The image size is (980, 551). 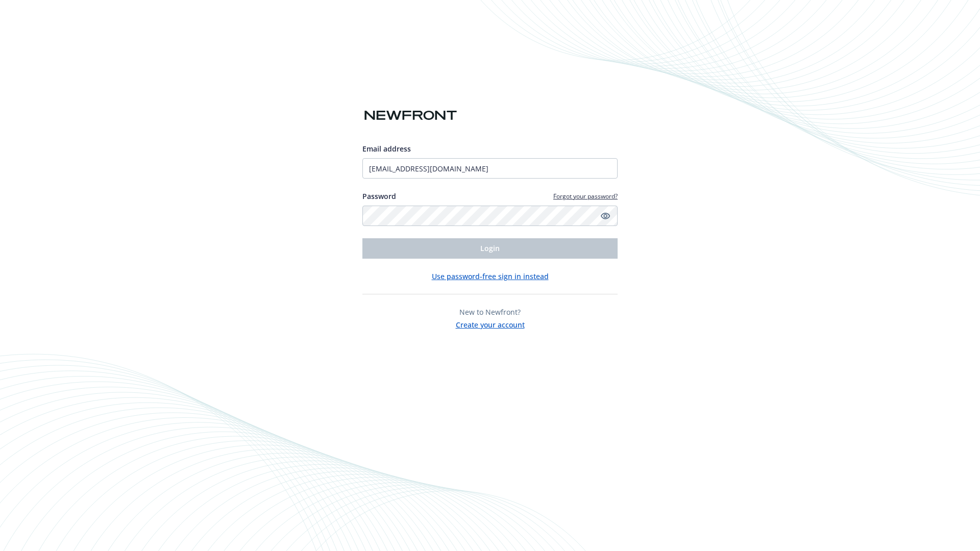 What do you see at coordinates (606, 216) in the screenshot?
I see `a: Show password` at bounding box center [606, 216].